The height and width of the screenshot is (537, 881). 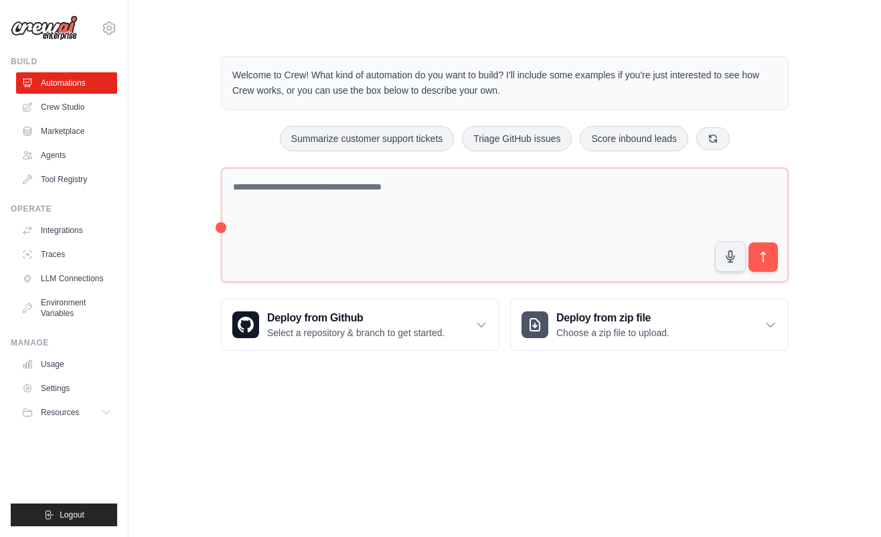 What do you see at coordinates (66, 364) in the screenshot?
I see `a: Usage` at bounding box center [66, 364].